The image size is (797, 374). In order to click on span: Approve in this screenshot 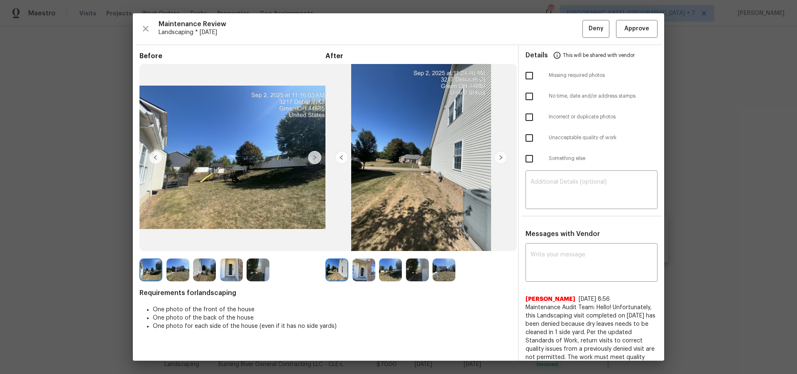, I will do `click(637, 29)`.